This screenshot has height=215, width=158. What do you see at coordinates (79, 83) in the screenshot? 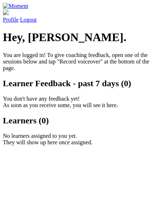
I see `h2: Learner Feedback - past 7 days (0)` at bounding box center [79, 83].